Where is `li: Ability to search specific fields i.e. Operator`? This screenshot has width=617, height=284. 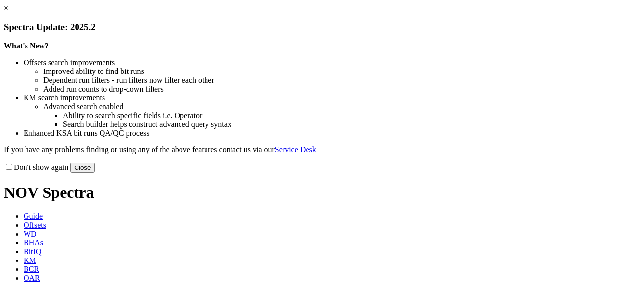
li: Ability to search specific fields i.e. Operator is located at coordinates (338, 116).